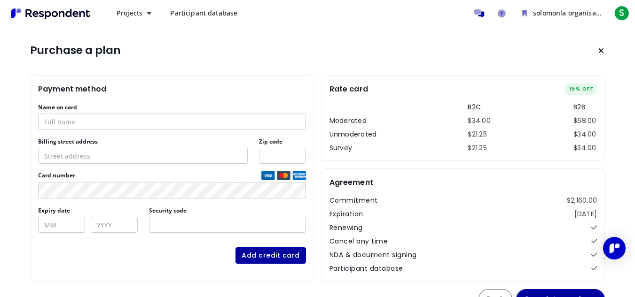  I want to click on img: mastercard credit card logo, so click(283, 176).